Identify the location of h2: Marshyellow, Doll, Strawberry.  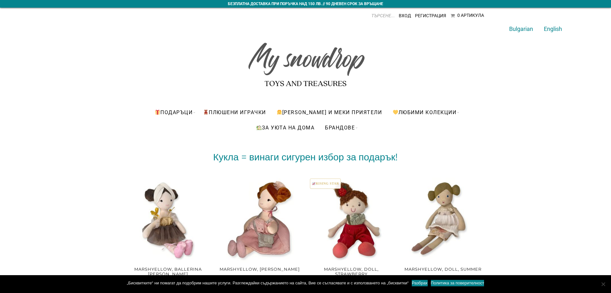
(351, 271).